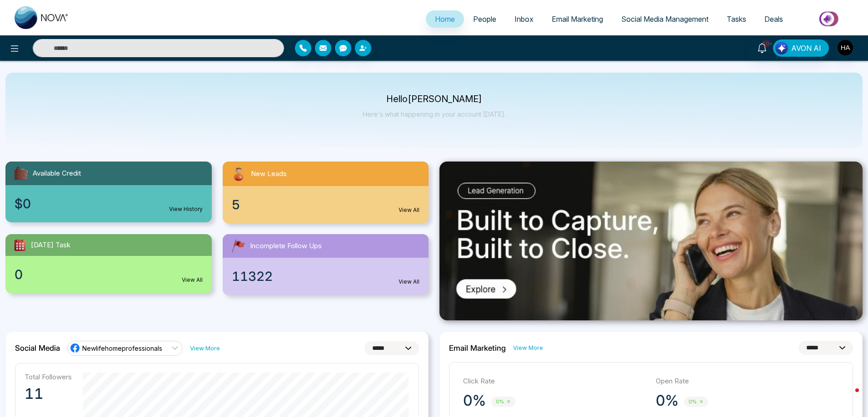 Image resolution: width=868 pixels, height=417 pixels. Describe the element at coordinates (48, 394) in the screenshot. I see `p: 11` at that location.